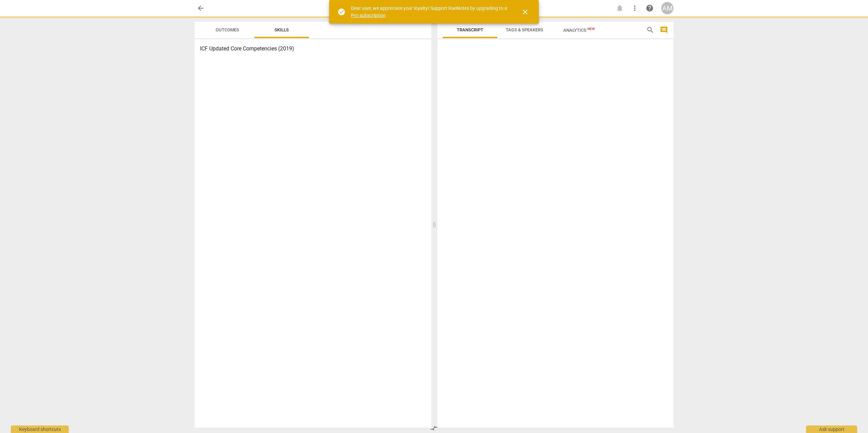  What do you see at coordinates (649, 8) in the screenshot?
I see `span: help` at bounding box center [649, 8].